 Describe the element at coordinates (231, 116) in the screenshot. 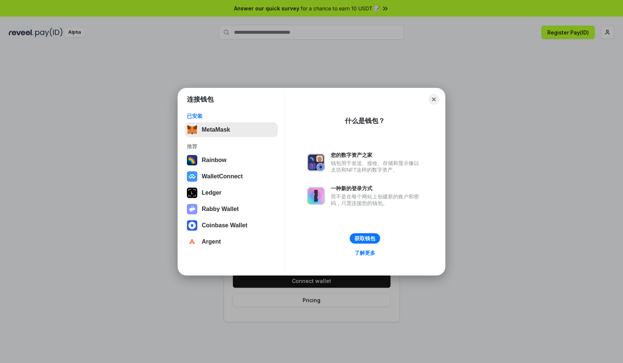

I see `div: 已安装` at that location.